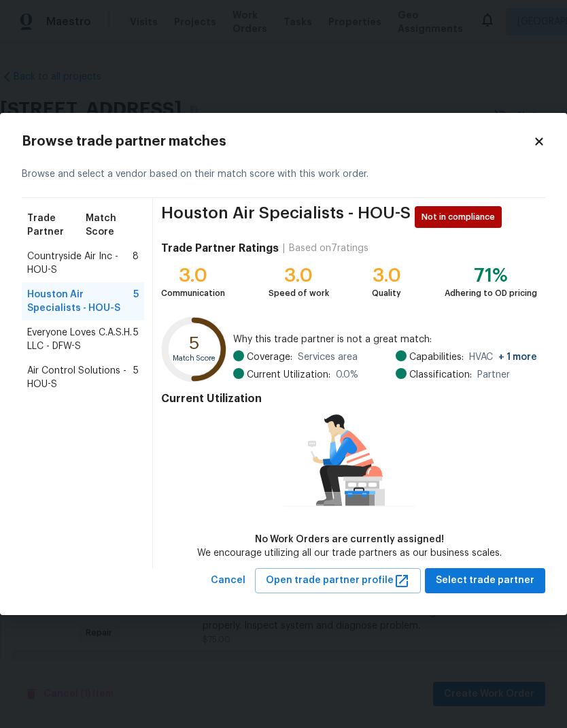  I want to click on text: 5, so click(194, 344).